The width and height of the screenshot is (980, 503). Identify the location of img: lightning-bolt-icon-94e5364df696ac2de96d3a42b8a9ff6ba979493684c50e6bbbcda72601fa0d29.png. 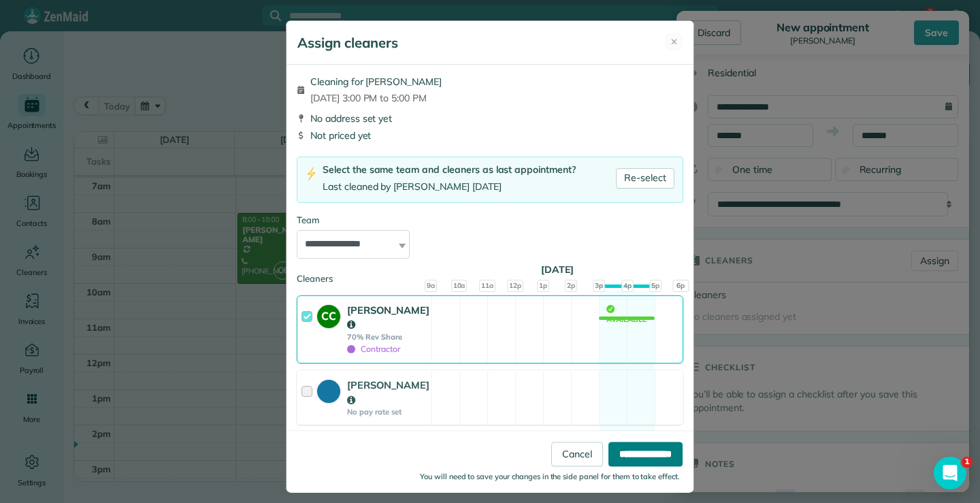
(311, 173).